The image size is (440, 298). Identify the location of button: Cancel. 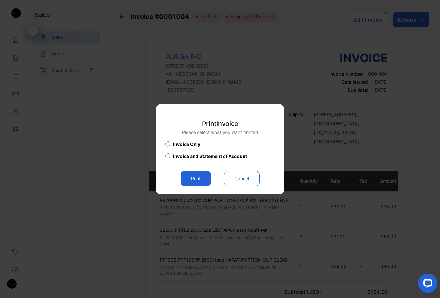
(241, 179).